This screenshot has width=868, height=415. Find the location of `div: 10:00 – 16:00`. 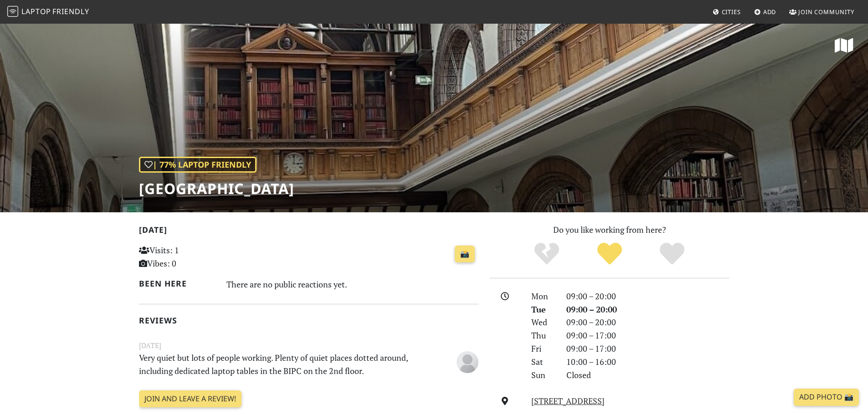

div: 10:00 – 16:00 is located at coordinates (648, 362).